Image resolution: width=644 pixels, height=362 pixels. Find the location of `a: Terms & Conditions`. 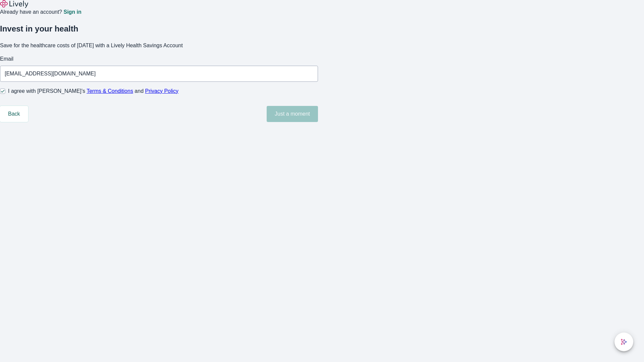

a: Terms & Conditions is located at coordinates (110, 91).